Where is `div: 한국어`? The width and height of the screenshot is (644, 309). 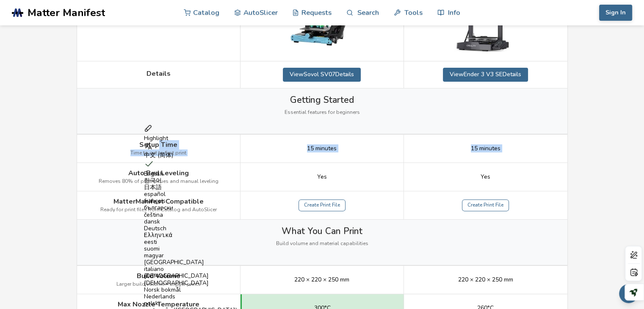
div: 한국어 is located at coordinates (190, 181).